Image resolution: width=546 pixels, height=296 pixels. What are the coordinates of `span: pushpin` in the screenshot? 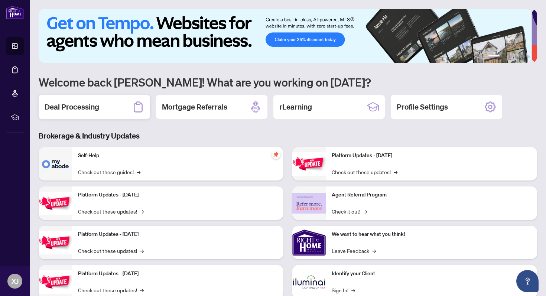 It's located at (276, 154).